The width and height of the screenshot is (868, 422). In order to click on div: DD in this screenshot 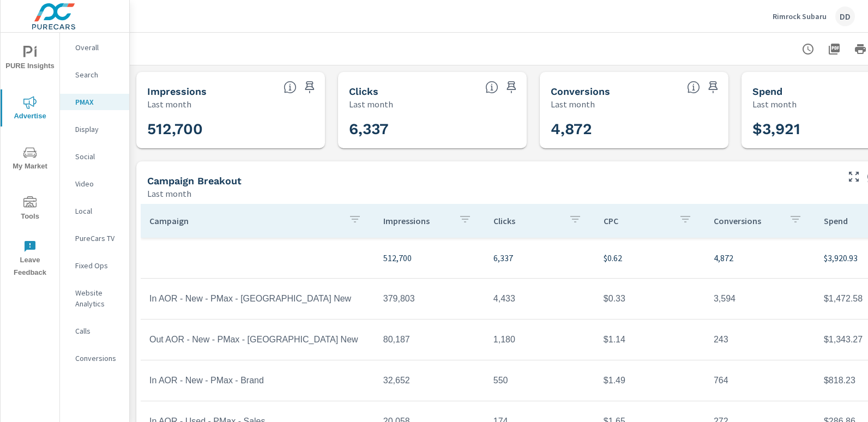, I will do `click(845, 17)`.